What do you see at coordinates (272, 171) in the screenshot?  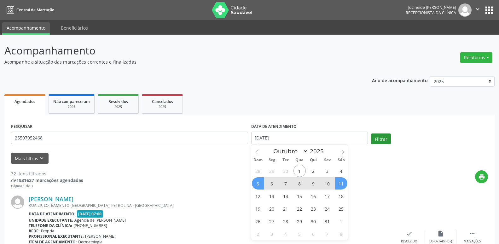 I see `span: Setembro 29, 2025` at bounding box center [272, 171].